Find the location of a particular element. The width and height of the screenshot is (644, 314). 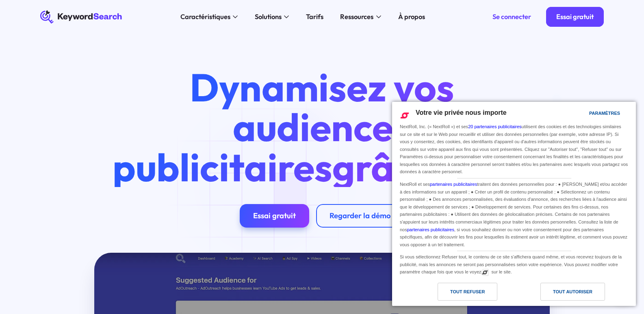

font: Paramètres is located at coordinates (605, 114).